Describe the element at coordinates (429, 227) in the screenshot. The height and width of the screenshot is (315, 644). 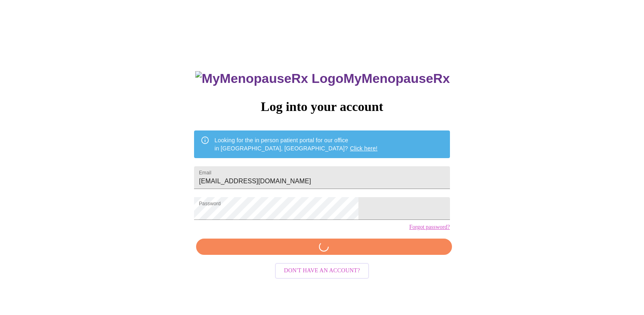
I see `a: Forgot password?` at that location.